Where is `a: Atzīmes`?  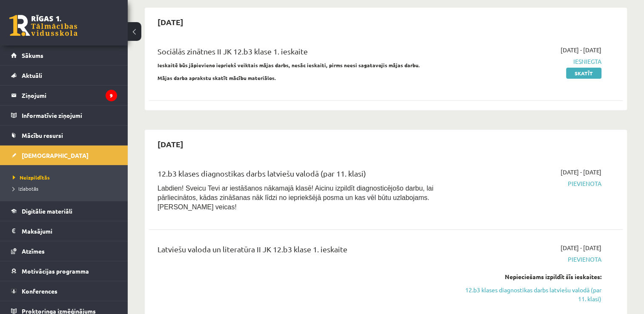
a: Atzīmes is located at coordinates (64, 251).